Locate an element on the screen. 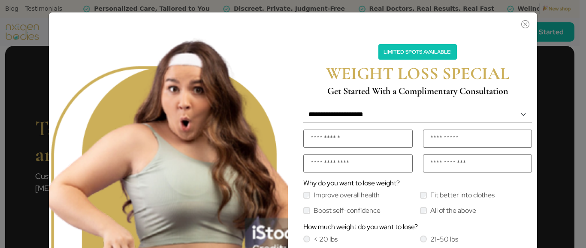  label: Improve overall health is located at coordinates (347, 195).